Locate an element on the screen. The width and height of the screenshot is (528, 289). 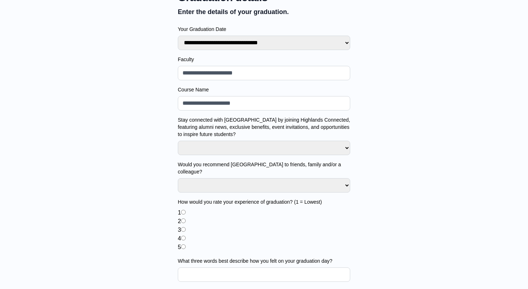
label: 2 is located at coordinates (179, 221).